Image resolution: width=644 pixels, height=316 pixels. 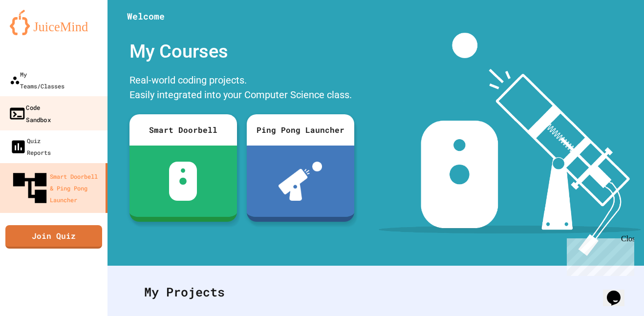 What do you see at coordinates (55, 188) in the screenshot?
I see `div: Smart Doorbell & Ping Pong Launcher` at bounding box center [55, 188].